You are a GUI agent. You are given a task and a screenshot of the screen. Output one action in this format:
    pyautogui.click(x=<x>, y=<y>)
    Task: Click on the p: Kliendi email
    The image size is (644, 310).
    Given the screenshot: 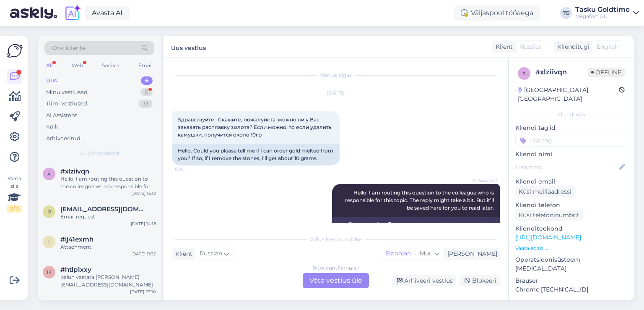 What is the action you would take?
    pyautogui.click(x=571, y=182)
    